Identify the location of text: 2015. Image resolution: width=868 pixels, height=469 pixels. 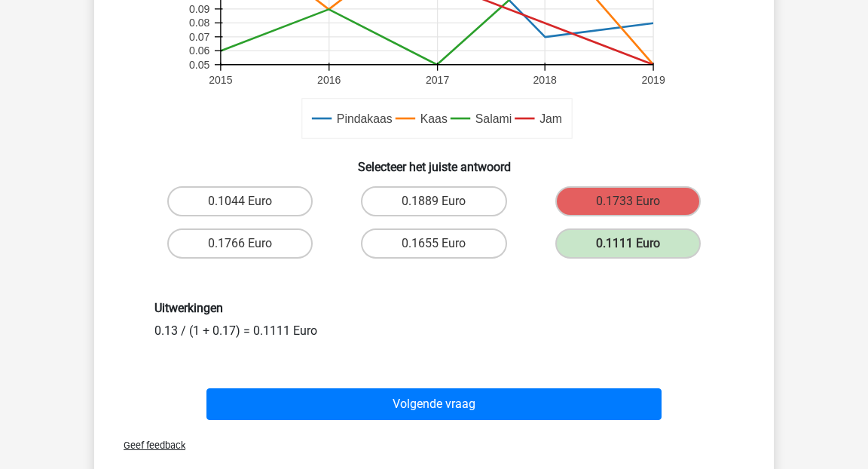
(220, 80).